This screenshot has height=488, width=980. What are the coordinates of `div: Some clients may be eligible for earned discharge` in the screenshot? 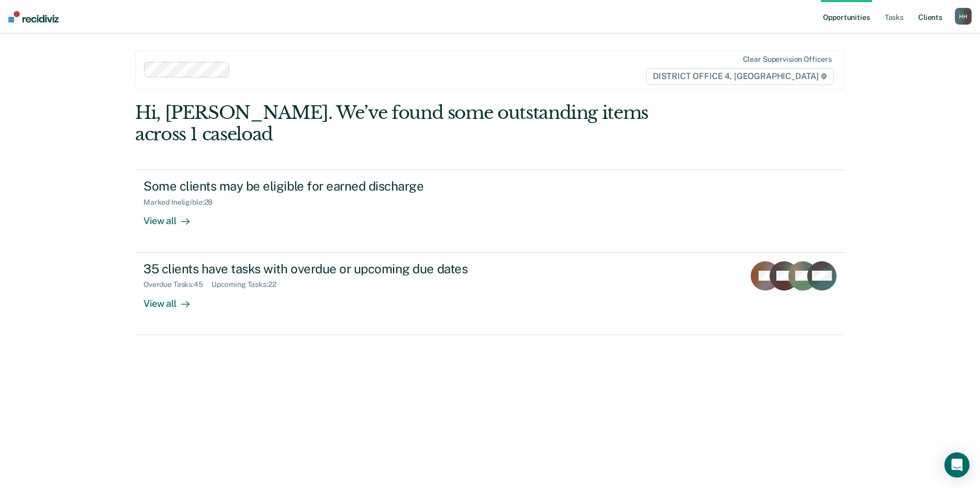 It's located at (327, 186).